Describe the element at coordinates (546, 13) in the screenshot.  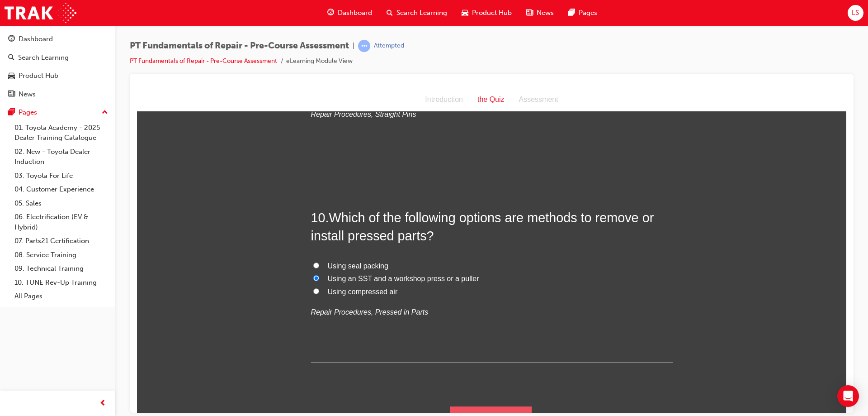
I see `span: News` at that location.